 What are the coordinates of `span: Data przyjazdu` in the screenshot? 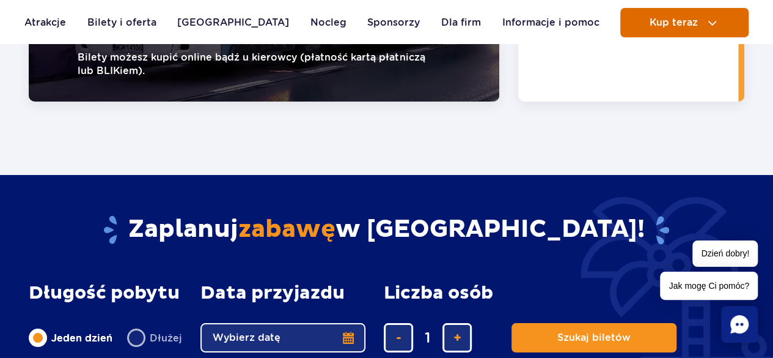 It's located at (273, 293).